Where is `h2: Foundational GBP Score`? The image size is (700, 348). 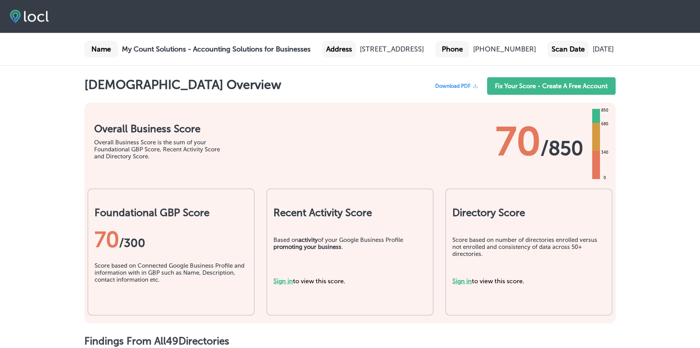
h2: Foundational GBP Score is located at coordinates (171, 213).